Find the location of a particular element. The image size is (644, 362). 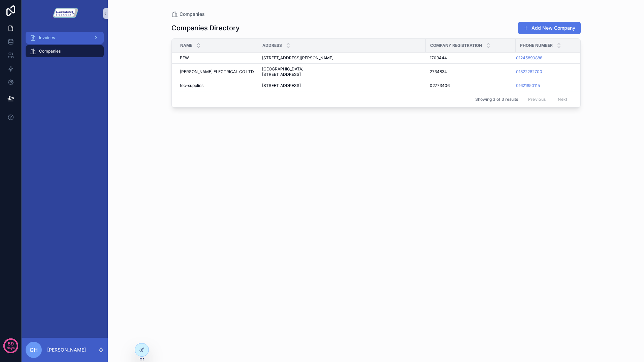

span: GH is located at coordinates (33, 349).